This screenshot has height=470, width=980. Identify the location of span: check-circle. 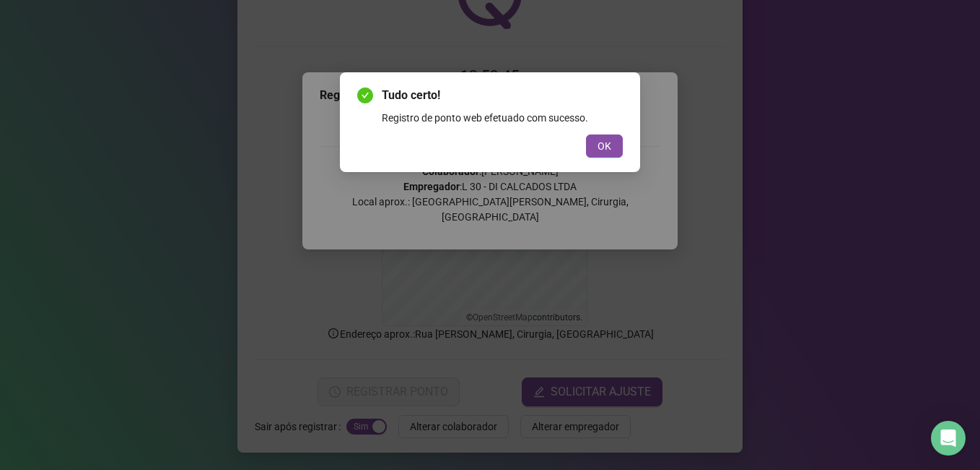
(365, 95).